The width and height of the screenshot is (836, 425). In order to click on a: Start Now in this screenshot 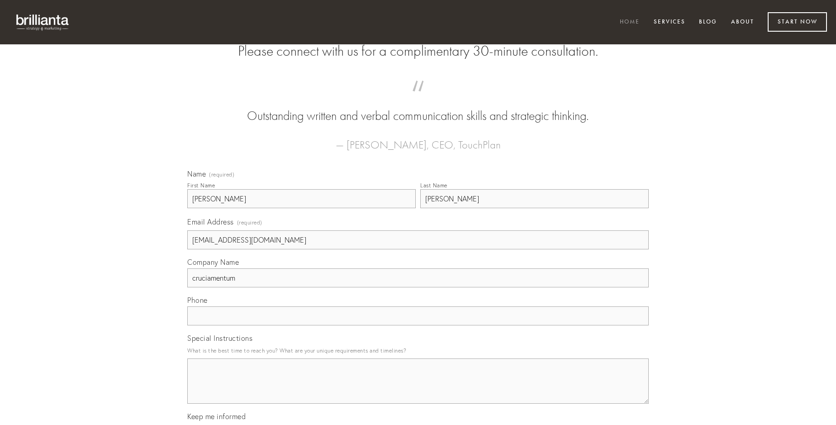, I will do `click(797, 22)`.